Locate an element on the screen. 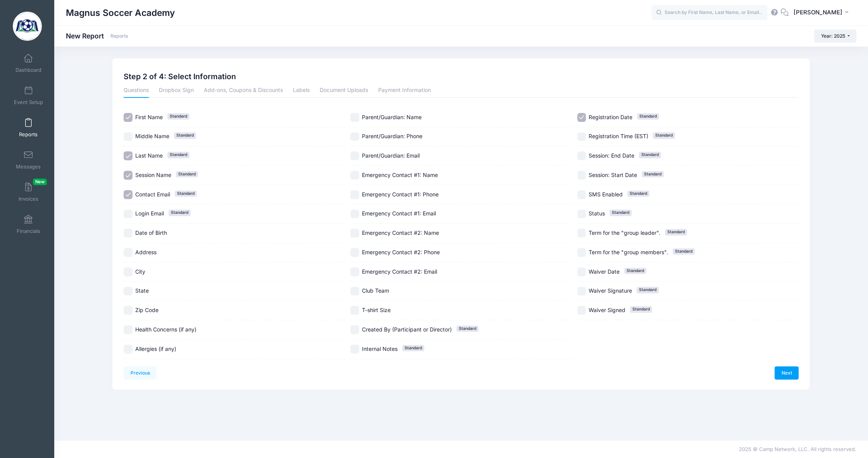 This screenshot has width=868, height=458. span: Year: 2025 is located at coordinates (834, 36).